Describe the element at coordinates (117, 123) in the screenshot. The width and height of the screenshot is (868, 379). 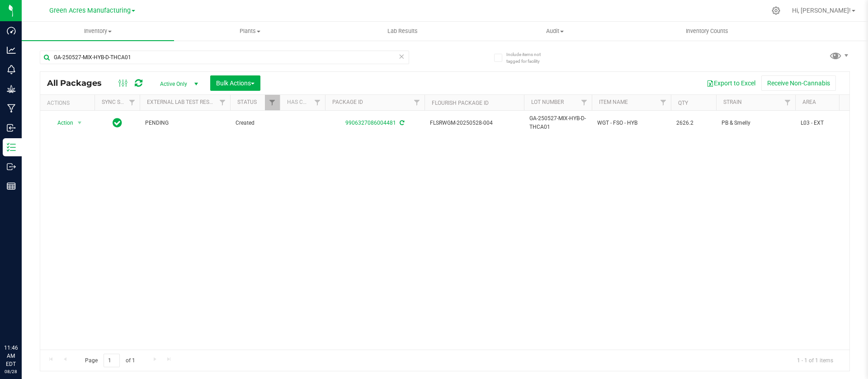
I see `span: In Sync` at that location.